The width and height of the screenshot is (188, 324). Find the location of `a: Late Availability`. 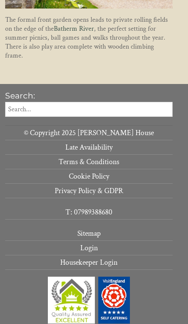

a: Late Availability is located at coordinates (89, 148).